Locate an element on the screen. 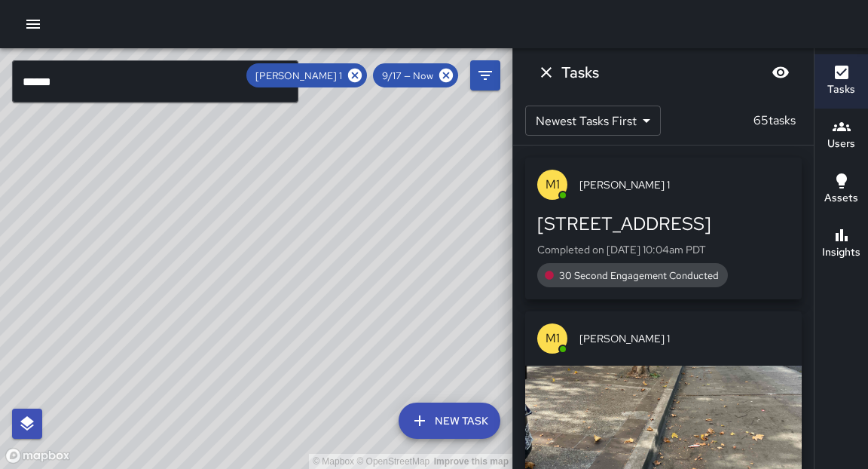 The width and height of the screenshot is (868, 469). div: Newest Tasks First is located at coordinates (593, 121).